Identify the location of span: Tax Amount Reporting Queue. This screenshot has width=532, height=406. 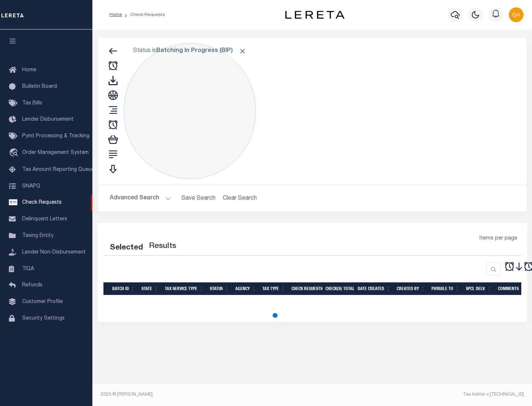
(58, 170).